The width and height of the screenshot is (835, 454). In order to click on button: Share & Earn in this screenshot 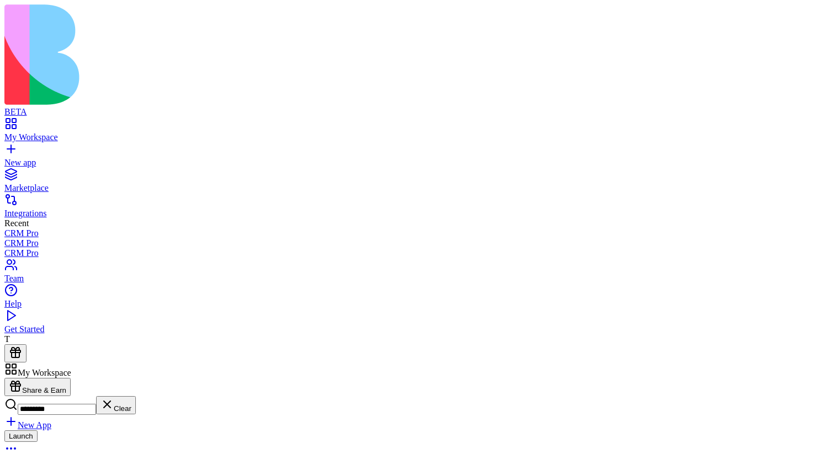, I will do `click(38, 387)`.